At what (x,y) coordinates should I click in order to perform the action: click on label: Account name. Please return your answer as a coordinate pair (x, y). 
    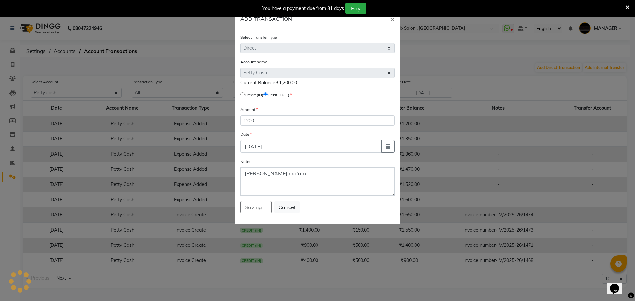
    Looking at the image, I should click on (254, 62).